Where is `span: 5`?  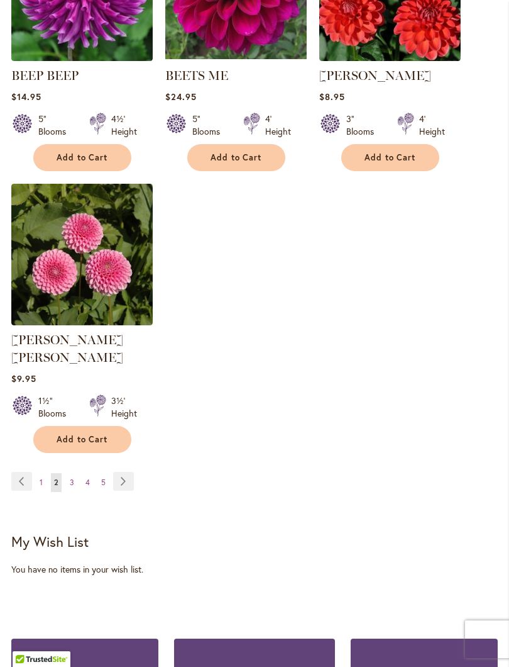
span: 5 is located at coordinates (103, 482).